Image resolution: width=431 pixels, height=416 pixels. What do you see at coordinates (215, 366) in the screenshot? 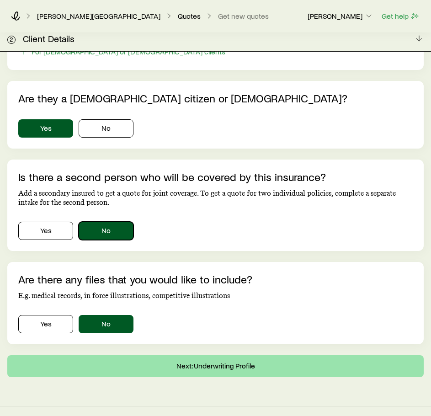
I see `button: Next: Underwriting Profile` at bounding box center [215, 366].